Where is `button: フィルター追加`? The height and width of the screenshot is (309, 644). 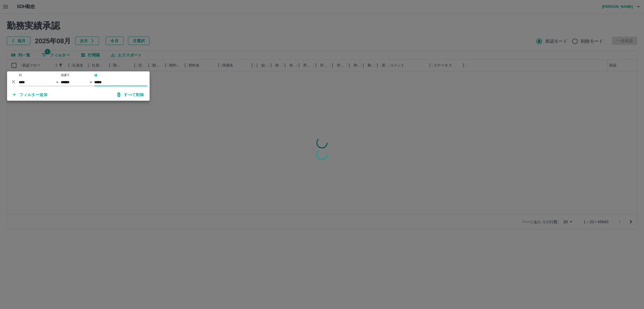
button: フィルター追加 is located at coordinates (30, 95).